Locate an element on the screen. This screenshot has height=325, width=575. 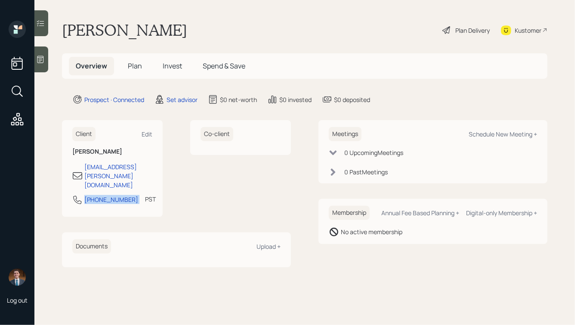
div: PST is located at coordinates (150, 199).